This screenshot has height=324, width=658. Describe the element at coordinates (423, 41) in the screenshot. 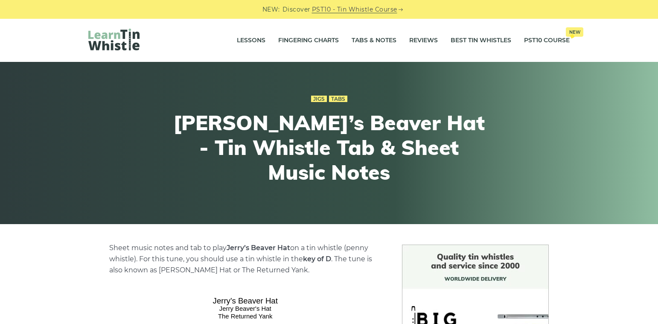

I see `a: Reviews` at that location.